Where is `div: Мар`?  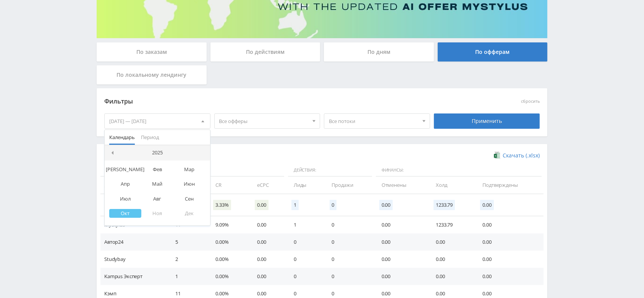
div: Мар is located at coordinates (189, 169).